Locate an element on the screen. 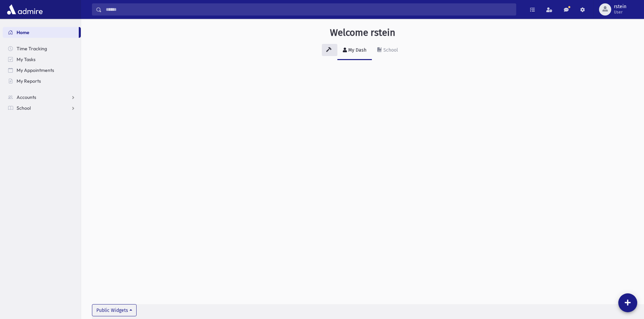 The image size is (644, 319). a: Accounts is located at coordinates (42, 97).